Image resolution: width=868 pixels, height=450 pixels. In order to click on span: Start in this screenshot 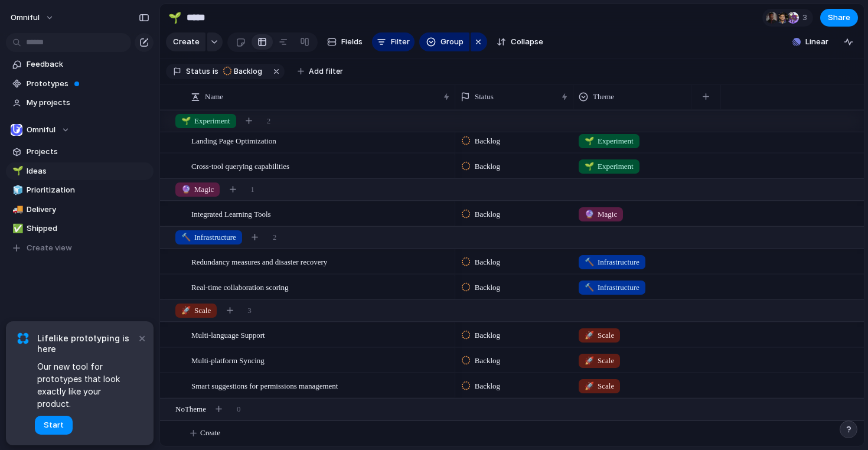, I will do `click(54, 426)`.